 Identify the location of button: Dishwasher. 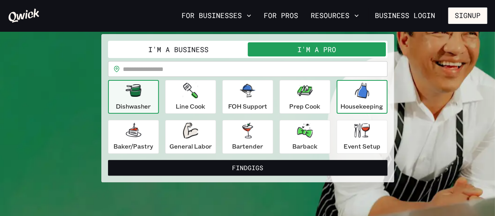
(134, 97).